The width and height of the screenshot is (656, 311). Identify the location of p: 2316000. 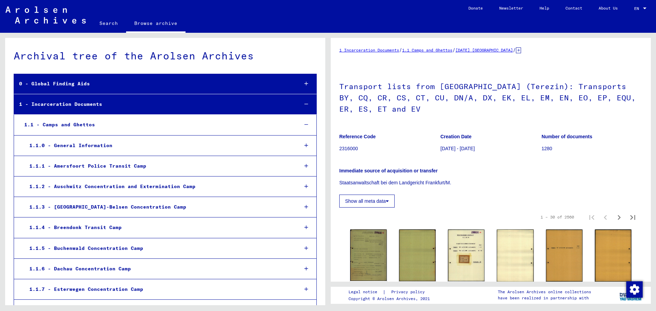
(390, 149).